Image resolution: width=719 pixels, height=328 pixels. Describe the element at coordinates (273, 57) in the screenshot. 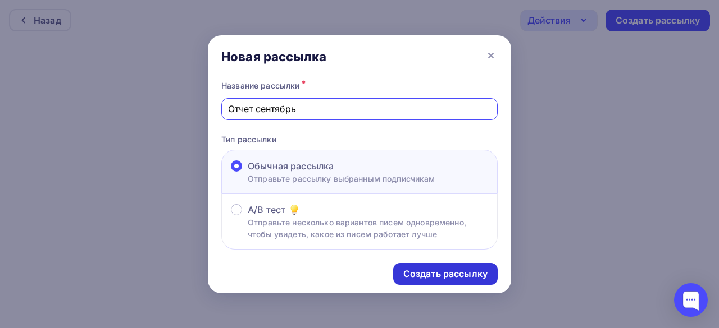

I see `div: Новая рассылка` at that location.